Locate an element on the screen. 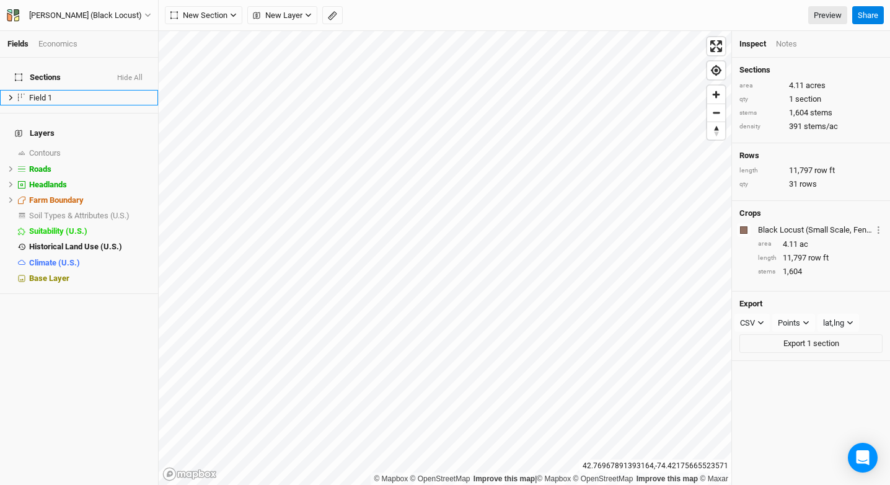  span: section is located at coordinates (808, 99).